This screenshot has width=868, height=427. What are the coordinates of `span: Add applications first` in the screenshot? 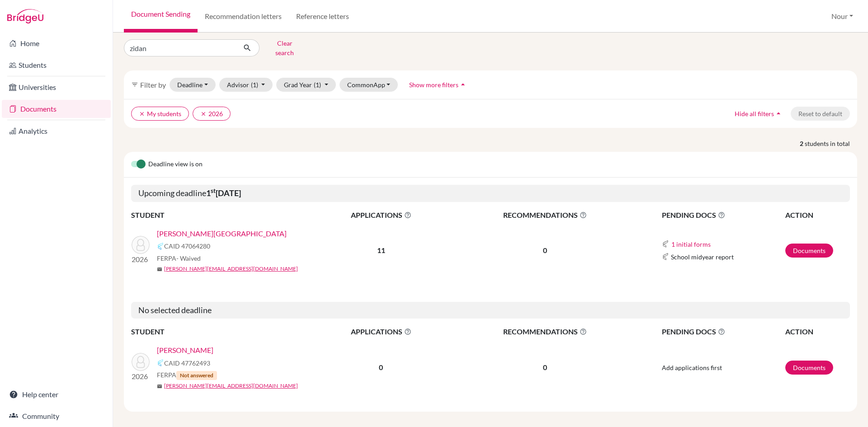 It's located at (692, 367).